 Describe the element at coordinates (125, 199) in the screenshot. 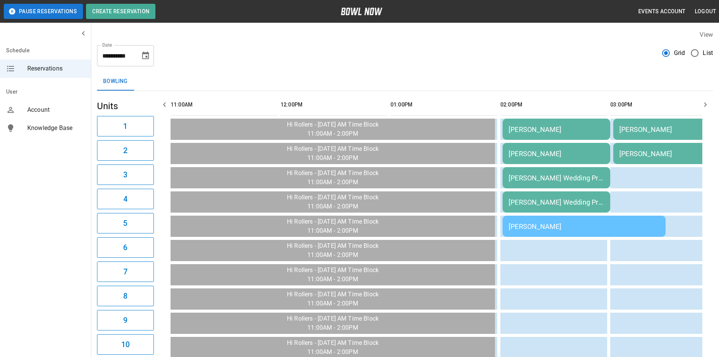

I see `button: 4` at that location.